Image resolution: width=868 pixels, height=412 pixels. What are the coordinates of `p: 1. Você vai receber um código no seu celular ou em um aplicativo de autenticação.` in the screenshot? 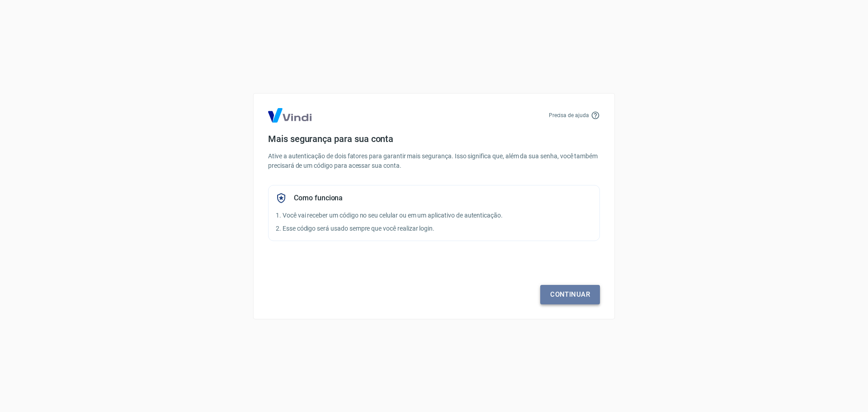 It's located at (434, 215).